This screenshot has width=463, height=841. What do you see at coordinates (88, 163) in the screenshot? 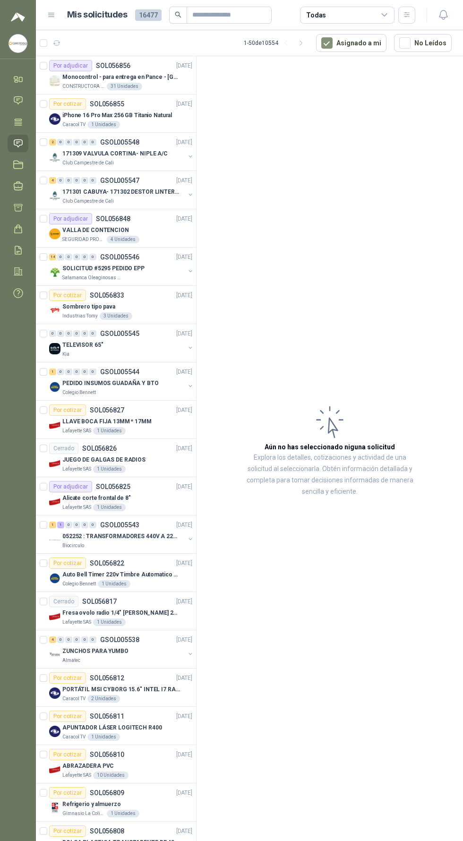
I see `p: Club Campestre de Cali` at bounding box center [88, 163].